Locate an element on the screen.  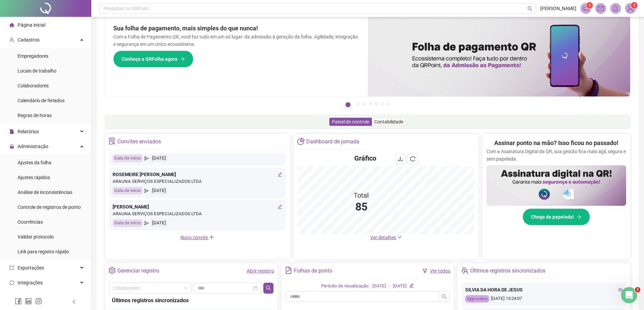
span: Exportações is located at coordinates (31, 268).